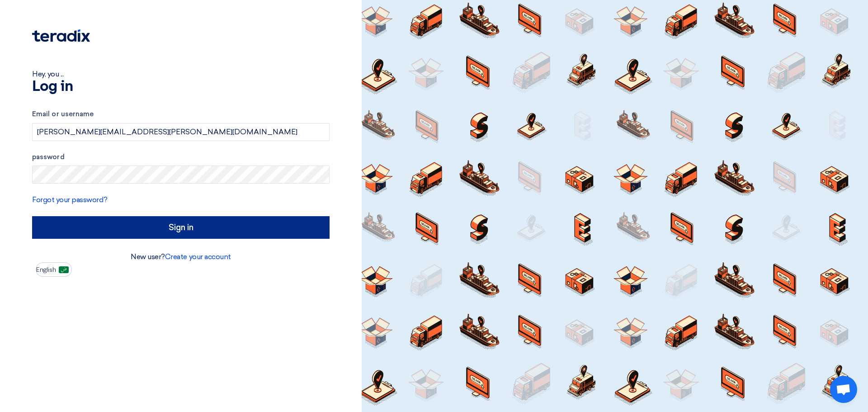 This screenshot has height=412, width=868. I want to click on font: Create your account, so click(198, 256).